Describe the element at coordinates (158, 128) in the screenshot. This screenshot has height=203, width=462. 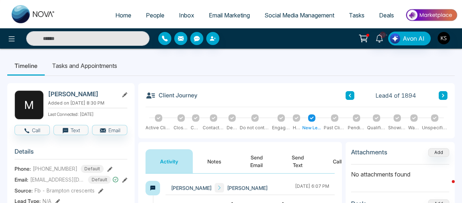
I see `div: Active Client` at that location.